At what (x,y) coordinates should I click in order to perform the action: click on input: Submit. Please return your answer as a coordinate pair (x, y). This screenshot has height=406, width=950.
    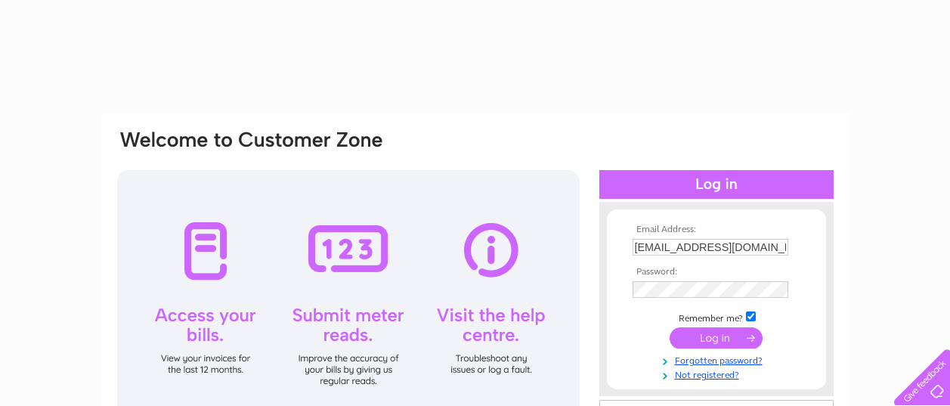
    Looking at the image, I should click on (716, 338).